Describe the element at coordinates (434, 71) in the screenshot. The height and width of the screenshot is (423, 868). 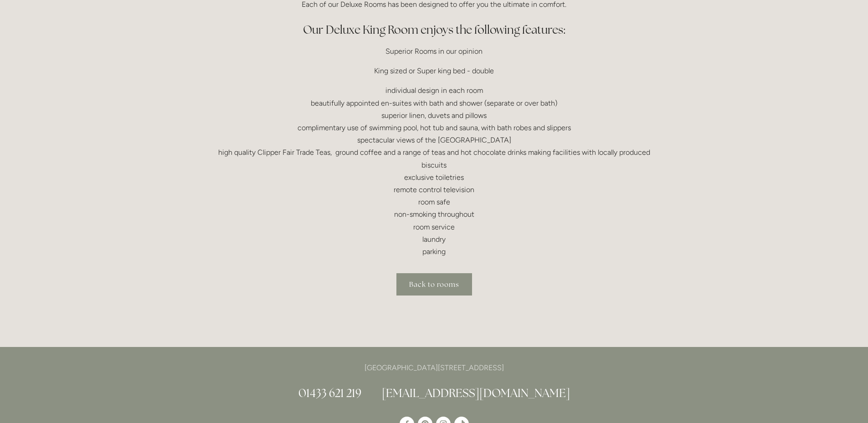
I see `p: King sized or Super king bed - double` at that location.